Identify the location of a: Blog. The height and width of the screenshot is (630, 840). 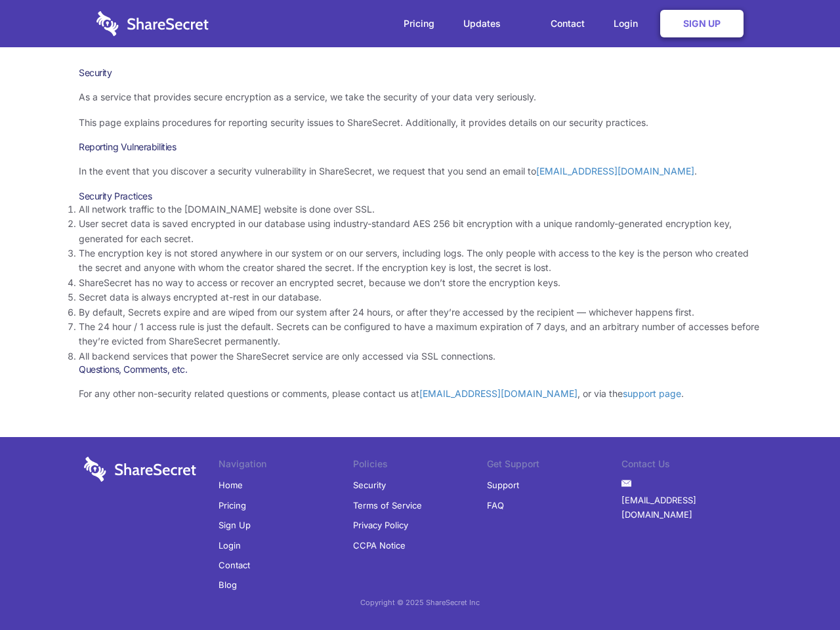
(227, 584).